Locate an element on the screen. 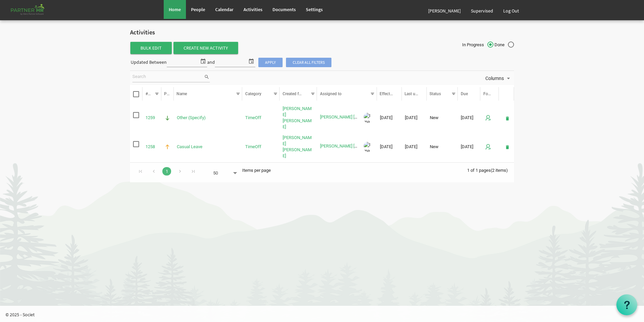  input: Search is located at coordinates (168, 77).